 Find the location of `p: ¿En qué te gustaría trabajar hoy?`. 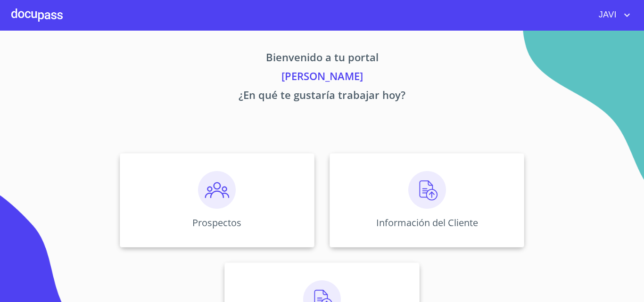

p: ¿En qué te gustaría trabajar hoy? is located at coordinates (322, 96).